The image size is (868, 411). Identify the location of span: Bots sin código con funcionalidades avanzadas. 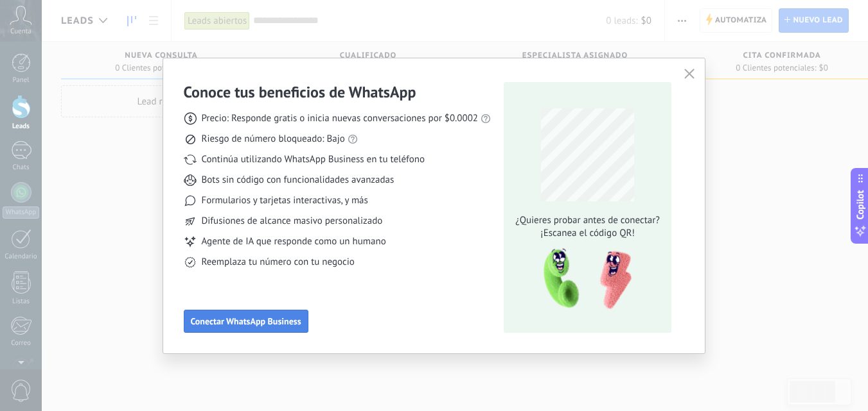
(298, 180).